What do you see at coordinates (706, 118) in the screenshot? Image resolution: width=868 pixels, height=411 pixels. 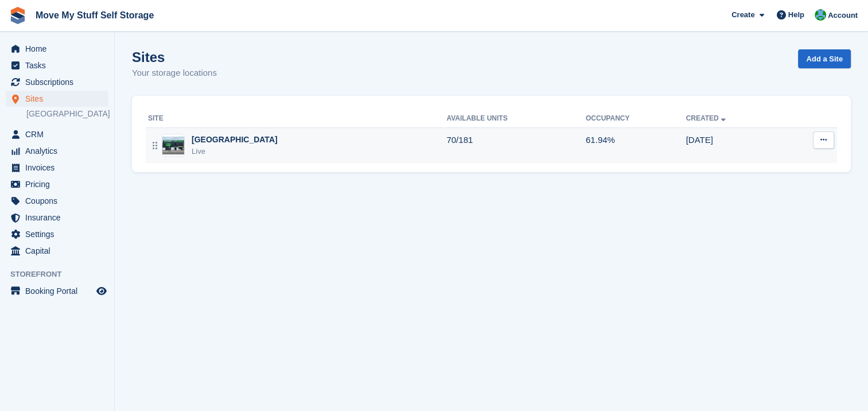 I see `a: Created` at bounding box center [706, 118].